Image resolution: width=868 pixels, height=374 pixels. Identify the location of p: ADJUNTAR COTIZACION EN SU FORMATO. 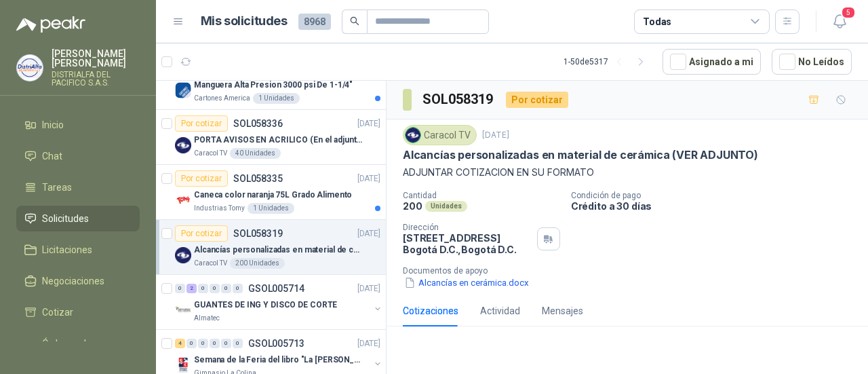
(627, 172).